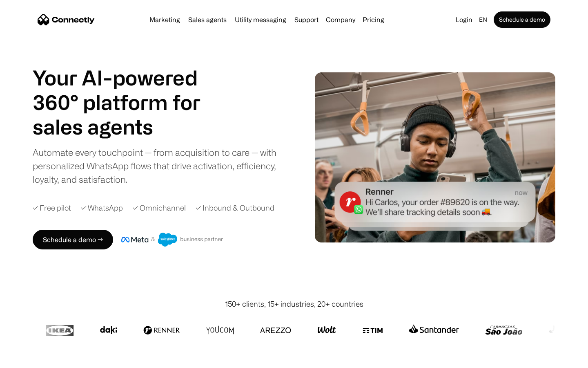  What do you see at coordinates (162, 166) in the screenshot?
I see `div: Automate every touchpoint — from acquisition to care — with personalized WhatsApp flows that driv...` at bounding box center [162, 166].